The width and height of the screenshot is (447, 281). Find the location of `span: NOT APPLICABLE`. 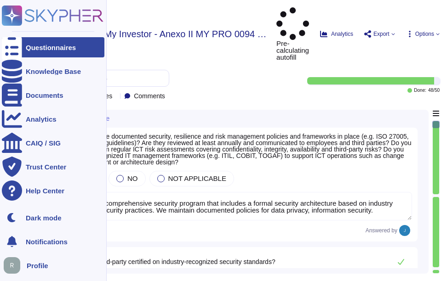

span: NOT APPLICABLE is located at coordinates (197, 178).